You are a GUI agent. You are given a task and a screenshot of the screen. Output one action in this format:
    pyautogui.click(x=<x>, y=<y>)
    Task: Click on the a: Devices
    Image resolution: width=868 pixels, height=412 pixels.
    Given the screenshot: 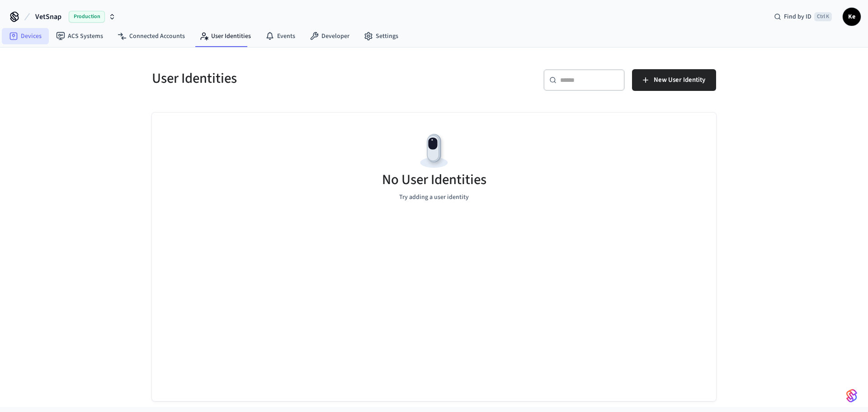 What is the action you would take?
    pyautogui.click(x=25, y=36)
    